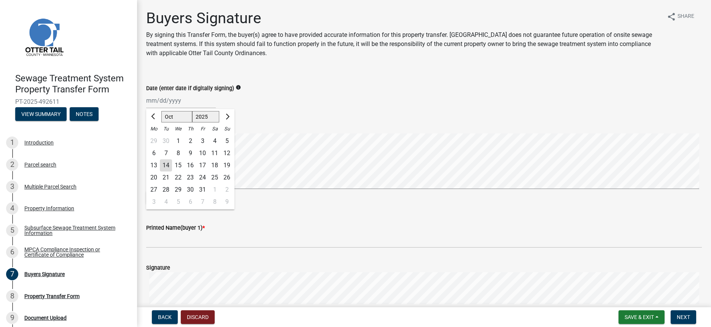 This screenshot has width=711, height=327. I want to click on div: Property Information, so click(49, 209).